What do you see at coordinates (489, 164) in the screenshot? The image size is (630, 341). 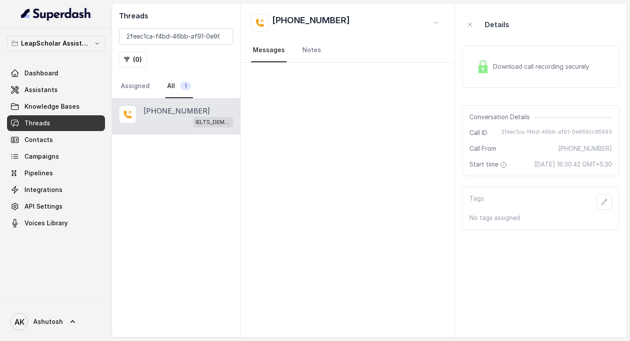 I see `span: Start time` at bounding box center [489, 164].